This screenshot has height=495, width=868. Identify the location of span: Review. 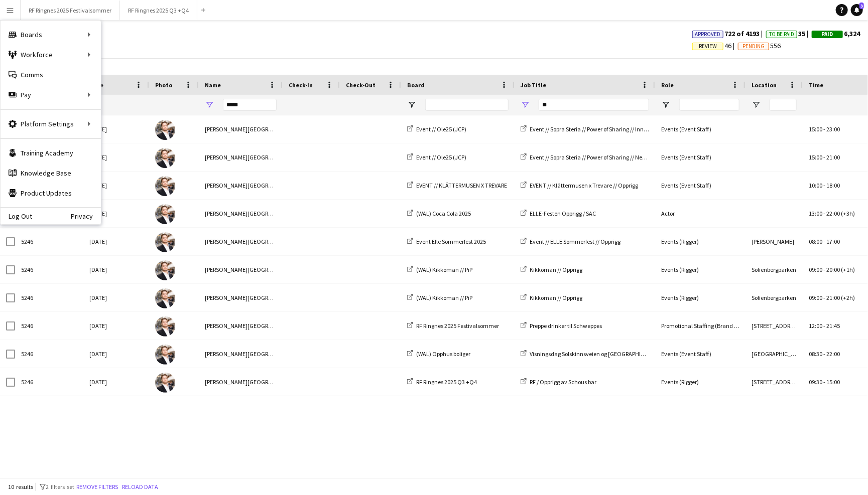
(708, 46).